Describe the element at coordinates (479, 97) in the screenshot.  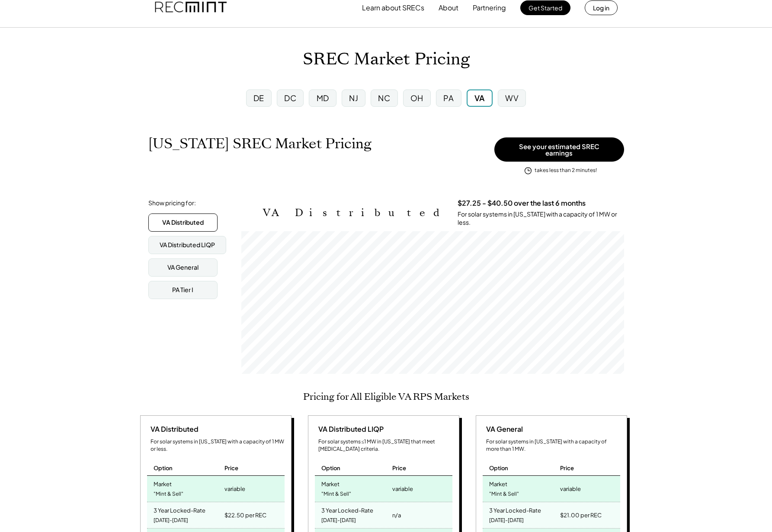
I see `div: VA` at that location.